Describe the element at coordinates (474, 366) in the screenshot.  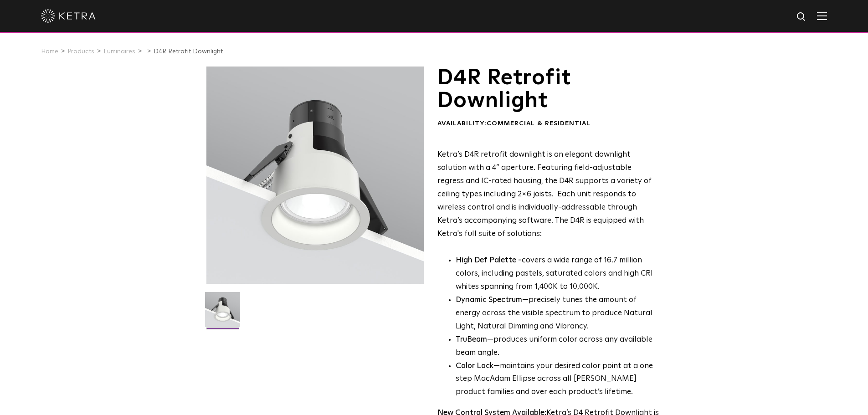
I see `strong: Color Lock` at that location.